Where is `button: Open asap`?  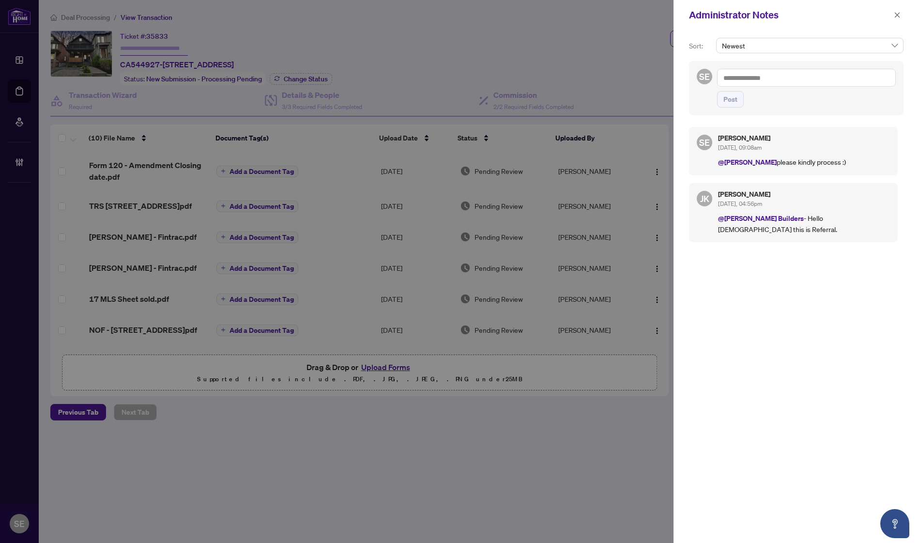 button: Open asap is located at coordinates (895, 523).